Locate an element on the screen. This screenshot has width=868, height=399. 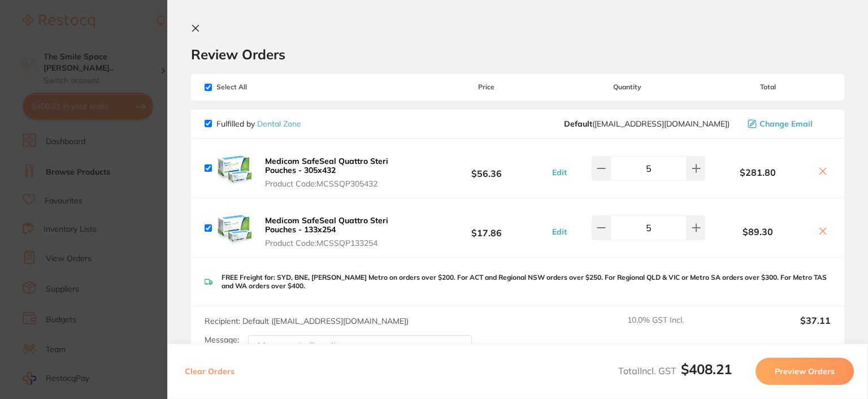
b: $56.36 is located at coordinates (486, 168).